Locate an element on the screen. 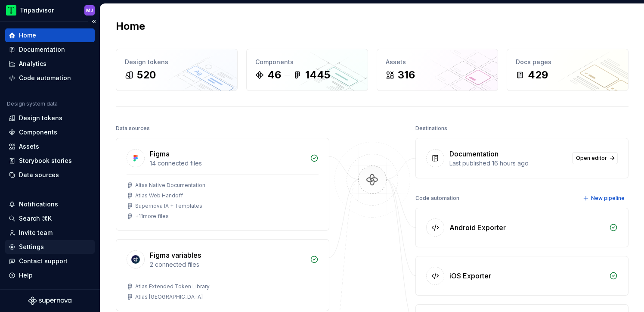 This screenshot has width=644, height=312. div: Altas Native Documentation is located at coordinates (170, 185).